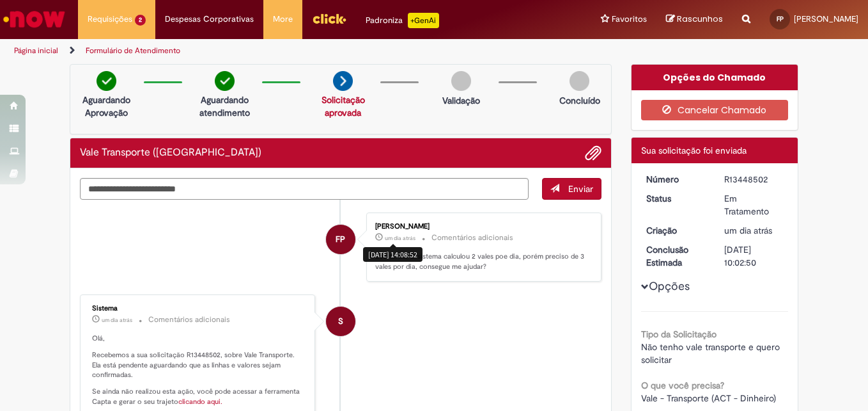  What do you see at coordinates (341, 321) in the screenshot?
I see `div: System` at bounding box center [341, 321].